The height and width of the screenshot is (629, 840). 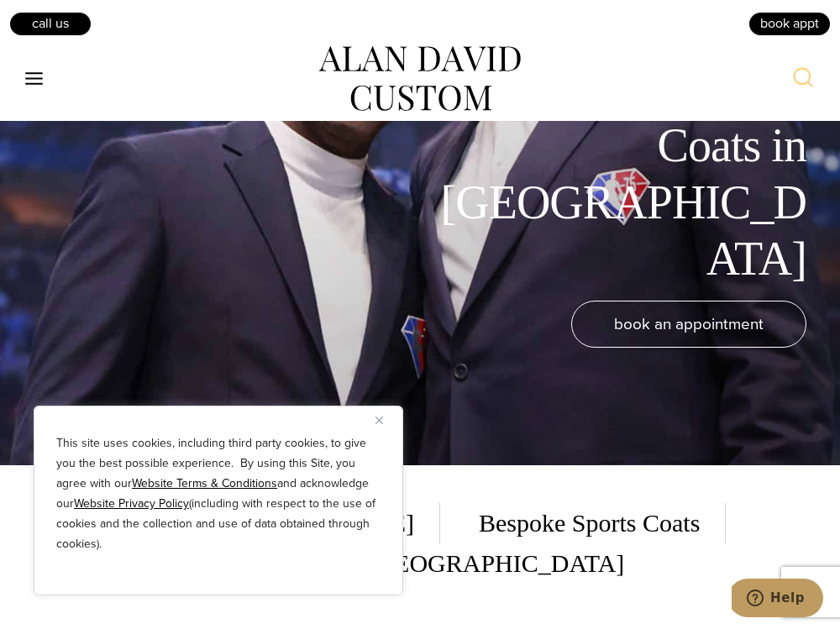 What do you see at coordinates (34, 79) in the screenshot?
I see `button: Open menu` at bounding box center [34, 79].